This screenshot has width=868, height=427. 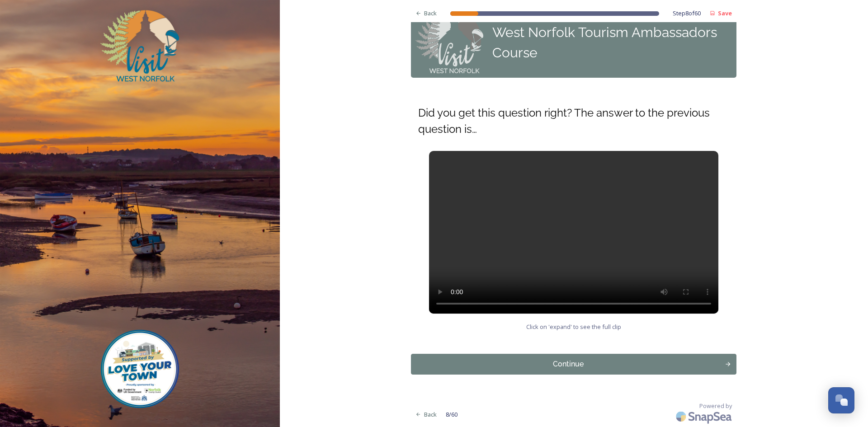 What do you see at coordinates (451, 414) in the screenshot?
I see `span: 8 / 60` at bounding box center [451, 414].